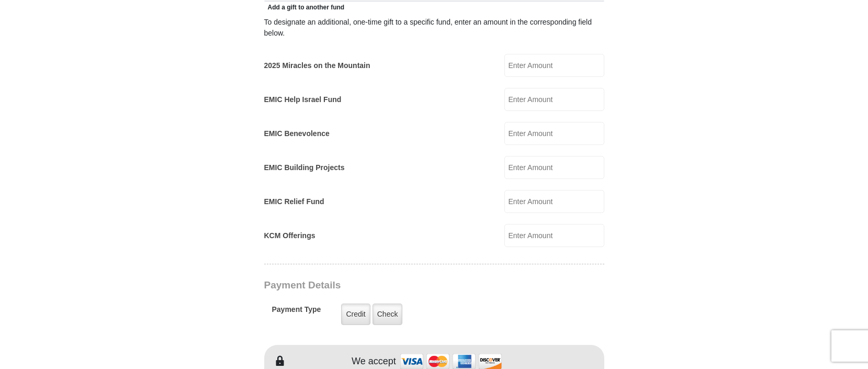 This screenshot has width=868, height=369. What do you see at coordinates (297, 312) in the screenshot?
I see `h5: Payment Type` at bounding box center [297, 312].